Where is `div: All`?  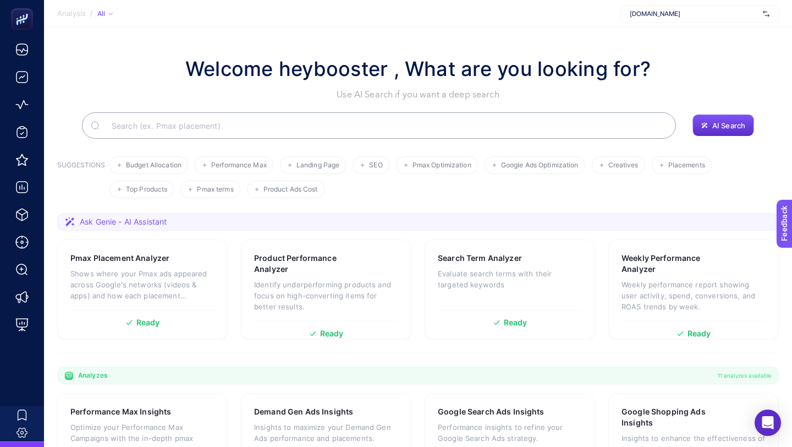
div: All is located at coordinates (105, 14).